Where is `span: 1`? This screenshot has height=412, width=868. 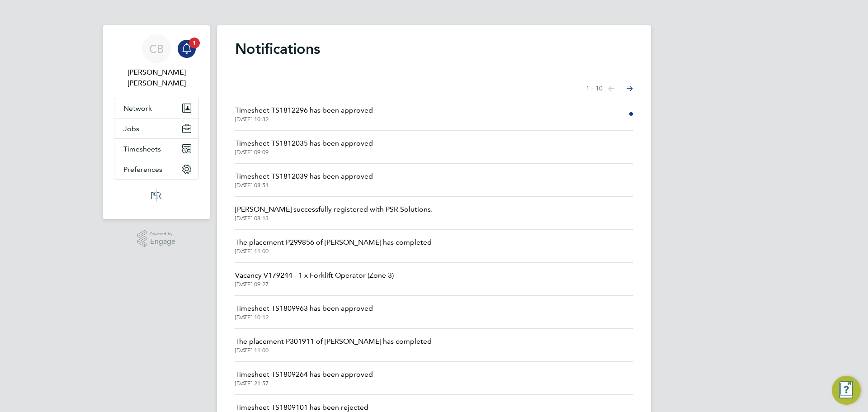
span: 1 is located at coordinates (195, 43).